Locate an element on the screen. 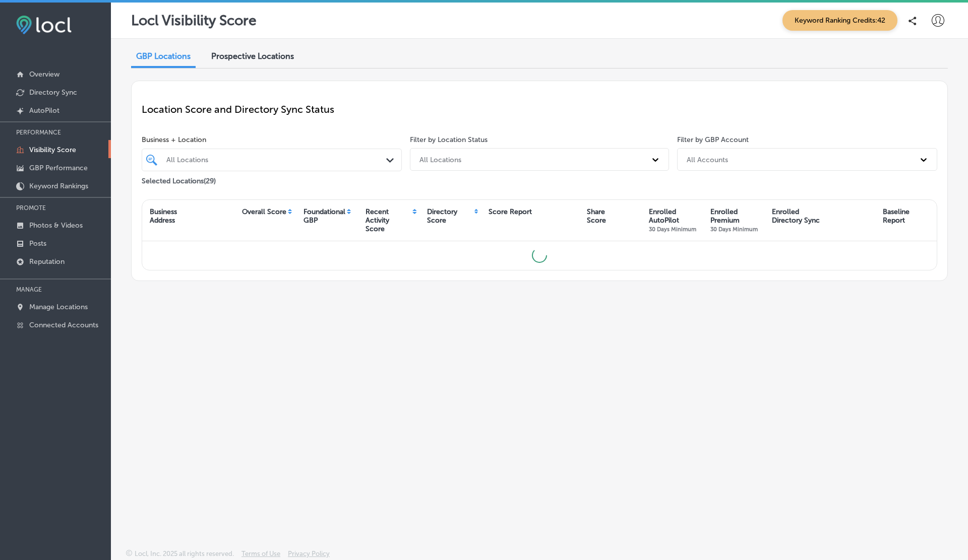 The height and width of the screenshot is (560, 968). p: Directory Sync is located at coordinates (53, 93).